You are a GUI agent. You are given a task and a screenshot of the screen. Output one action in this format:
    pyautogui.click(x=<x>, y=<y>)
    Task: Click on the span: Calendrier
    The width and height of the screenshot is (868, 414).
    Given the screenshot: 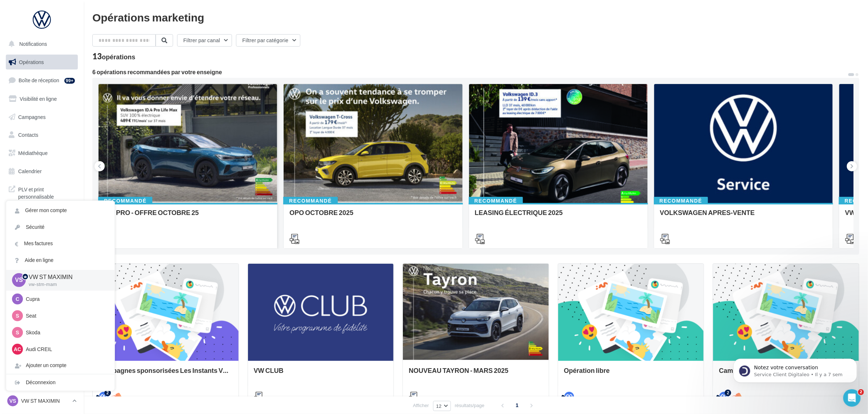 What is the action you would take?
    pyautogui.click(x=30, y=171)
    